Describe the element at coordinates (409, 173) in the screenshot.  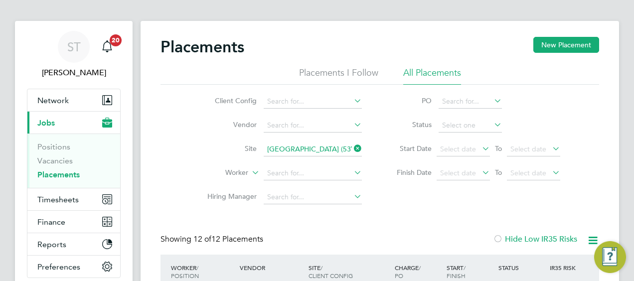
I see `label: Finish Date` at that location.